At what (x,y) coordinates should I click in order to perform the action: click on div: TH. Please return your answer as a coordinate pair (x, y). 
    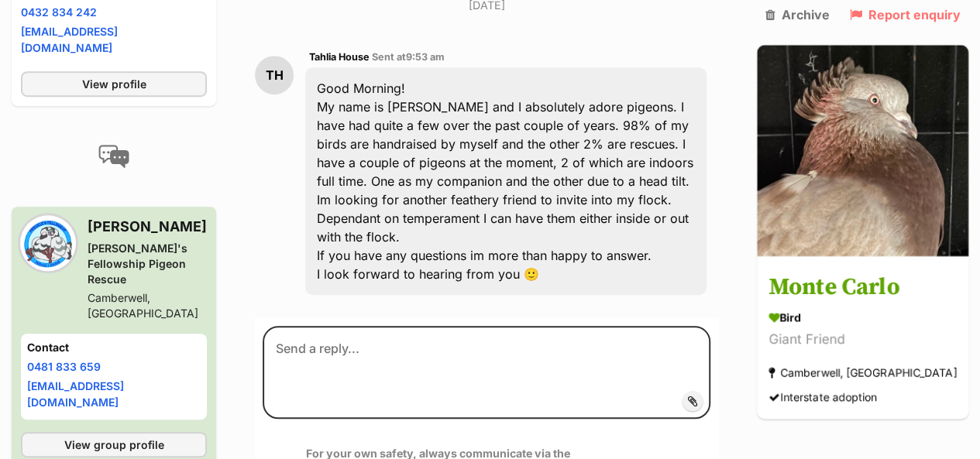
    Looking at the image, I should click on (274, 75).